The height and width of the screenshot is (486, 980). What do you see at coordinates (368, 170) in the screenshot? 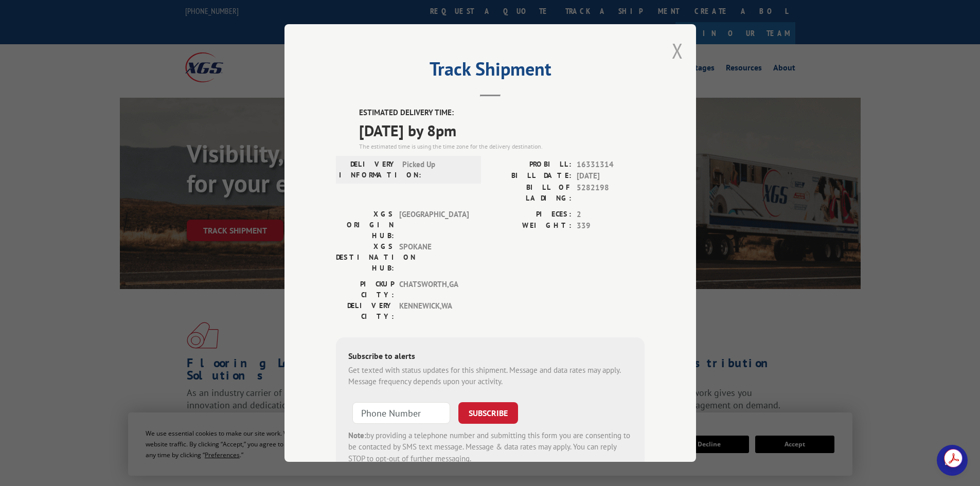
I see `label: DELIVERY INFORMATION:` at bounding box center [368, 170].